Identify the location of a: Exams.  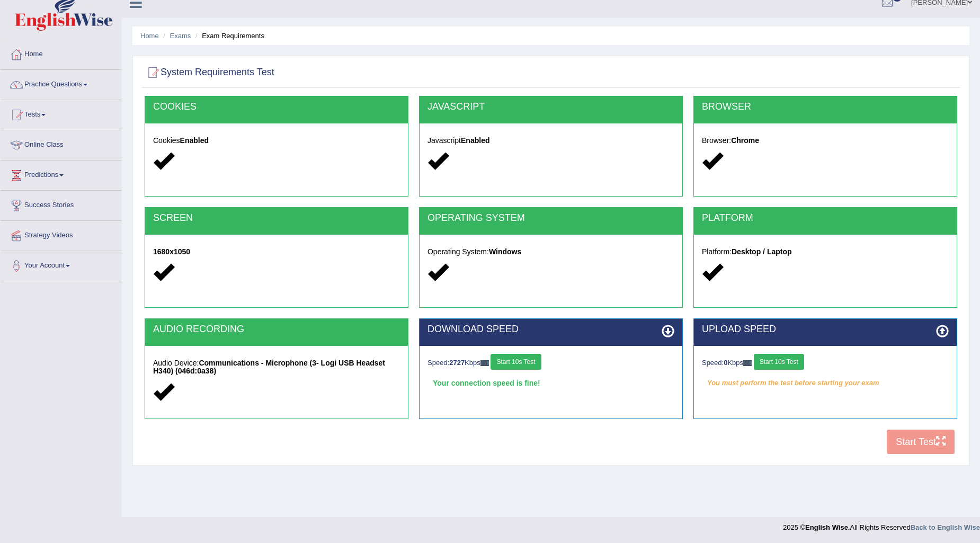
(181, 36).